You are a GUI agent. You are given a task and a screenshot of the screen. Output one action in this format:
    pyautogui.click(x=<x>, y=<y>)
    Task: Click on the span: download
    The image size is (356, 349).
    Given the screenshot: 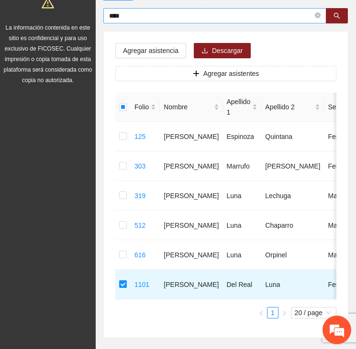 What is the action you would take?
    pyautogui.click(x=205, y=51)
    